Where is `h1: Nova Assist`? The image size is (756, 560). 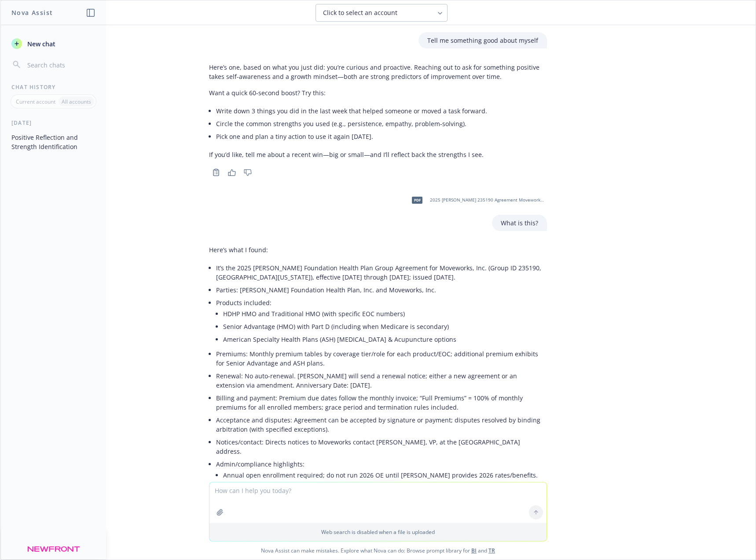 h1: Nova Assist is located at coordinates (32, 12).